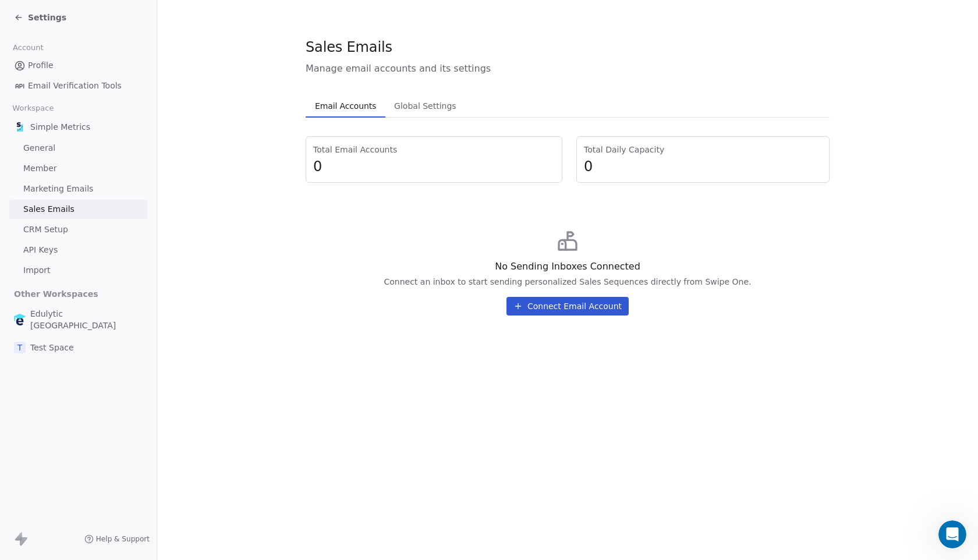 The height and width of the screenshot is (560, 978). What do you see at coordinates (78, 209) in the screenshot?
I see `a: Sales Emails` at bounding box center [78, 209].